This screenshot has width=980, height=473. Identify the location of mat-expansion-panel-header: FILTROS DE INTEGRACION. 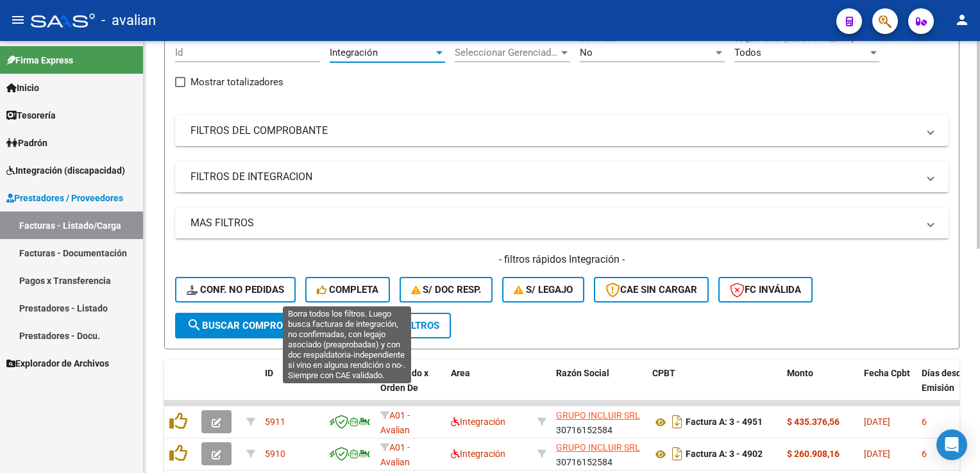
(562, 177).